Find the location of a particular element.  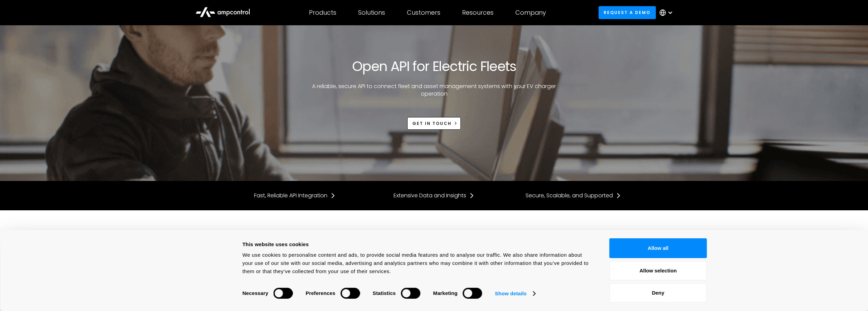

strong: Preferences is located at coordinates (320, 293).